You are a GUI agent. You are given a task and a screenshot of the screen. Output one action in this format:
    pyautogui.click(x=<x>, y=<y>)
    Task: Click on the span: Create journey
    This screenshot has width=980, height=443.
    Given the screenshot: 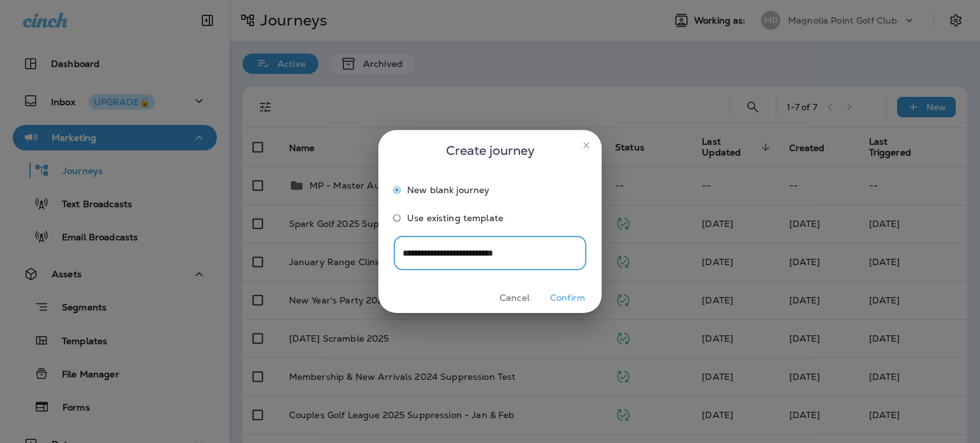 What is the action you would take?
    pyautogui.click(x=490, y=150)
    